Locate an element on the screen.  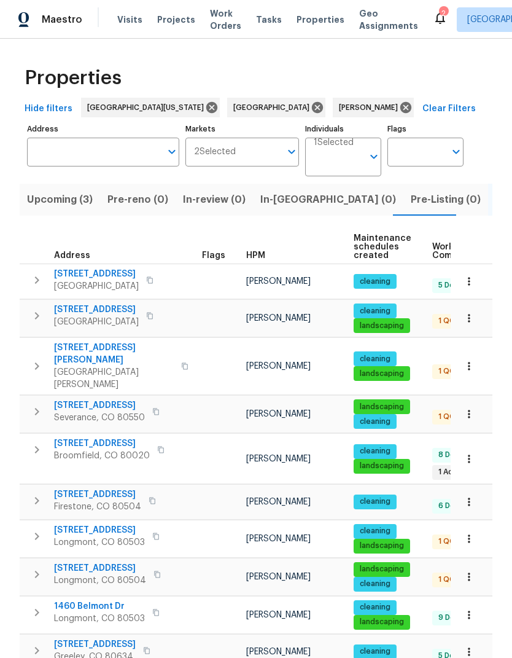
label: Address is located at coordinates (103, 129).